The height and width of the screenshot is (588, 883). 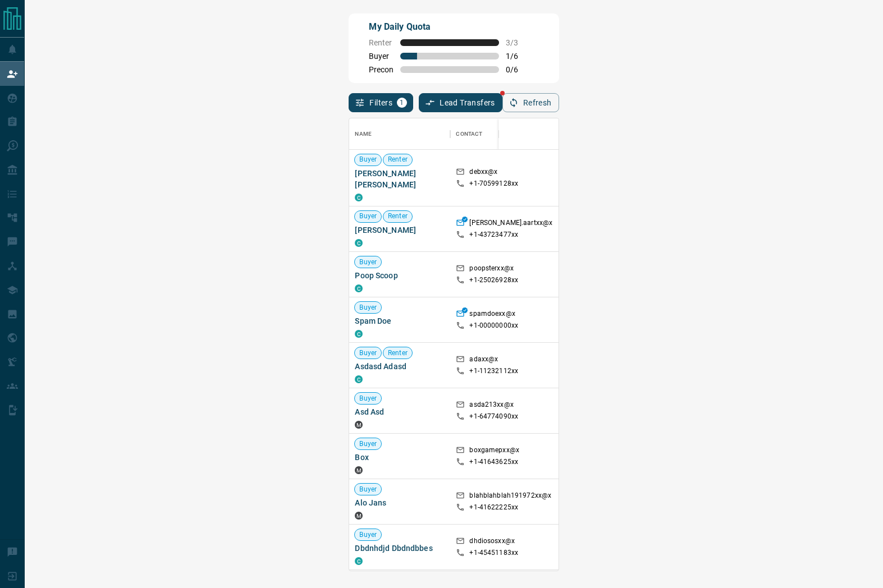 I want to click on span: Box, so click(x=400, y=457).